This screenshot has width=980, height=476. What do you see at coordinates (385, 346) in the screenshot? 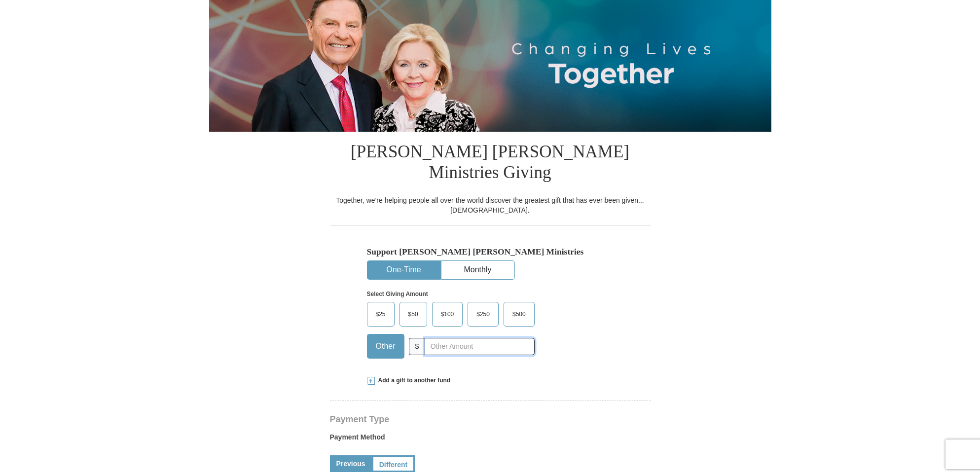
I see `span: Other` at bounding box center [385, 346].